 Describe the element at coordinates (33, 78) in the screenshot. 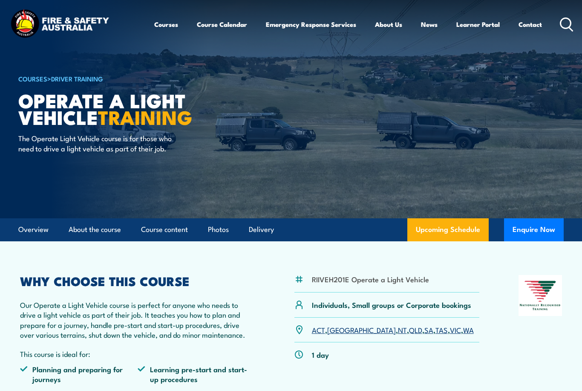

I see `a: COURSES` at that location.